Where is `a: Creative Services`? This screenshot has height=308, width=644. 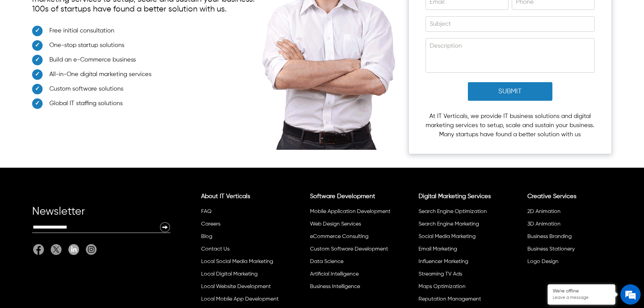 a: Creative Services is located at coordinates (552, 197).